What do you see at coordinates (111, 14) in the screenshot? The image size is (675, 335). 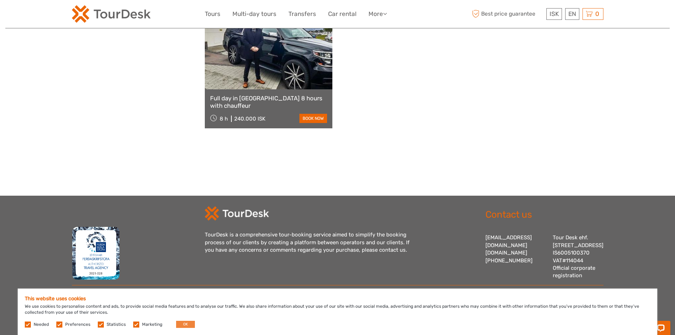 I see `img: 120-15d4194f-c635-41b9-a512-a3cb382bfb57_logo_small.png` at bounding box center [111, 14].